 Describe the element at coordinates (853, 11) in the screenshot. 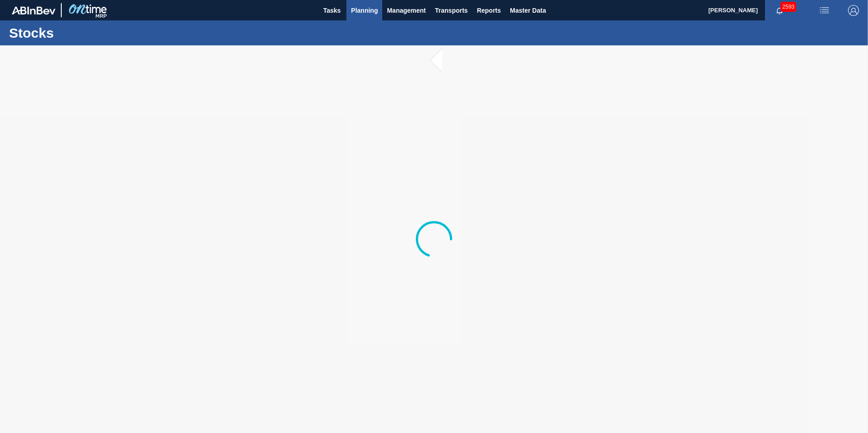

I see `img: Logout` at that location.